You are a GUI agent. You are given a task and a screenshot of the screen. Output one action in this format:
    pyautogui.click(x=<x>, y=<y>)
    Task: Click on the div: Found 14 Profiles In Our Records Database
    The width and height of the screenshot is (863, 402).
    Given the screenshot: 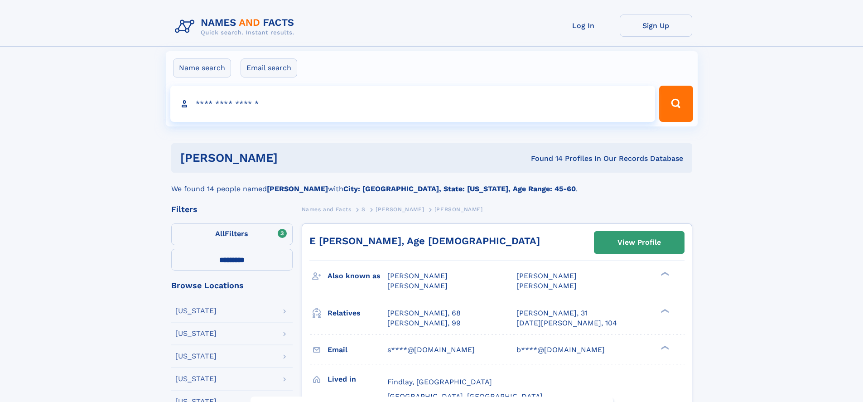 What is the action you would take?
    pyautogui.click(x=544, y=159)
    